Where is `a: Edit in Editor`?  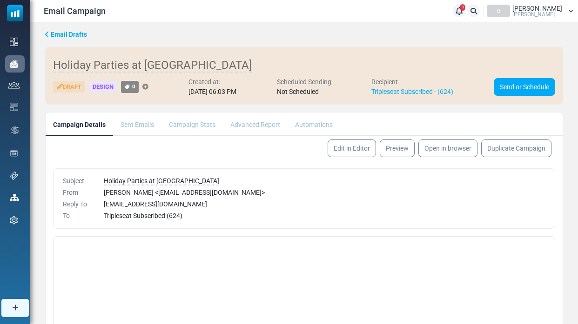 a: Edit in Editor is located at coordinates (352, 148).